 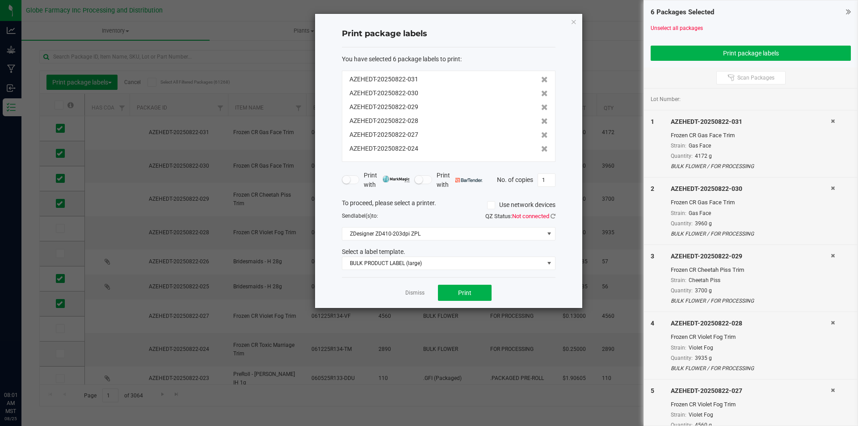 I want to click on span: 2, so click(x=652, y=189).